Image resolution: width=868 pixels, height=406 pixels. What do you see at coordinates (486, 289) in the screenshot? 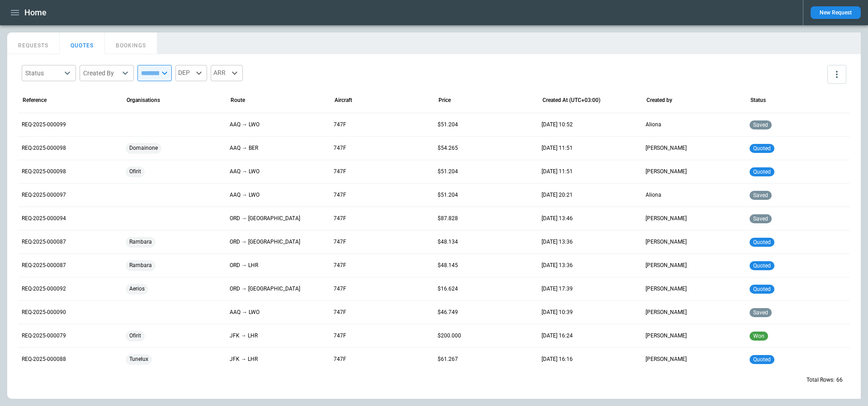
I see `p: $16.624` at bounding box center [486, 289].